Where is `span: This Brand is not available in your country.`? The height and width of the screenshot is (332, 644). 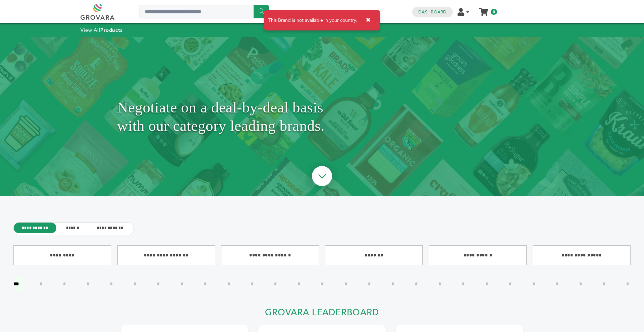
span: This Brand is not available in your country. is located at coordinates (313, 20).